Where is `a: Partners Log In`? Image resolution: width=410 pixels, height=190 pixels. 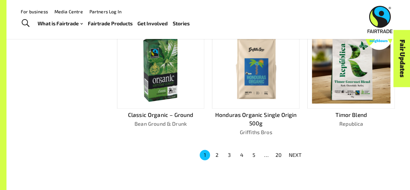
a: Partners Log In is located at coordinates (105, 11).